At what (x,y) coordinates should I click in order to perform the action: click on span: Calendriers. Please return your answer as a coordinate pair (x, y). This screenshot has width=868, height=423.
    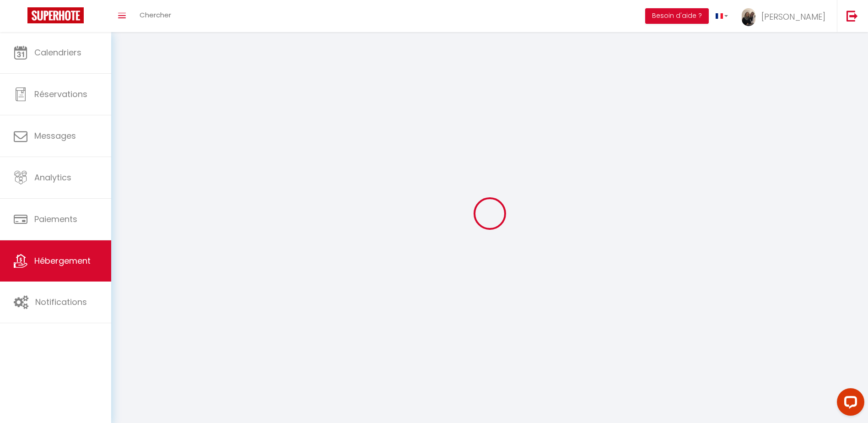
    Looking at the image, I should click on (58, 52).